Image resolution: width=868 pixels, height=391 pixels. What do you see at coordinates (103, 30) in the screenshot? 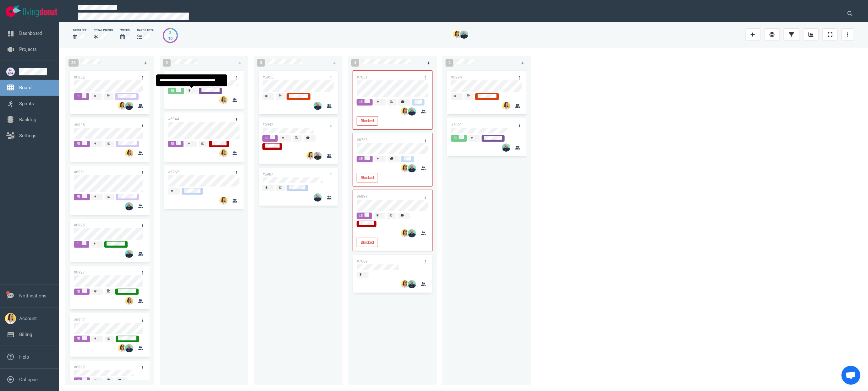
I see `div: Total Points` at bounding box center [103, 30].